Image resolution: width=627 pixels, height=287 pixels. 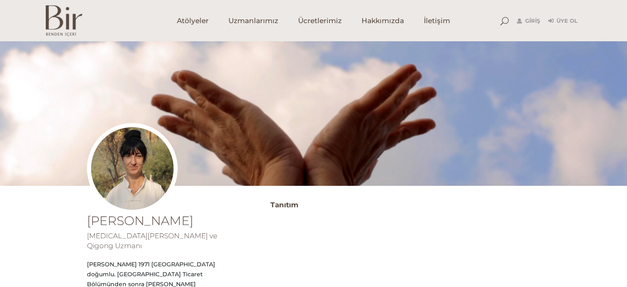 What do you see at coordinates (405, 204) in the screenshot?
I see `h3: Tanıtım` at bounding box center [405, 204].